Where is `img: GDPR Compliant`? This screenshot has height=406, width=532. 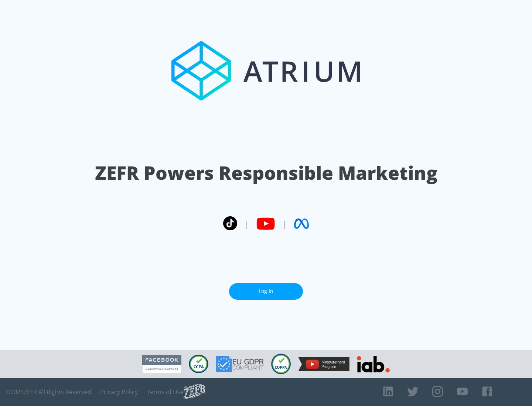 img: GDPR Compliant is located at coordinates (240, 364).